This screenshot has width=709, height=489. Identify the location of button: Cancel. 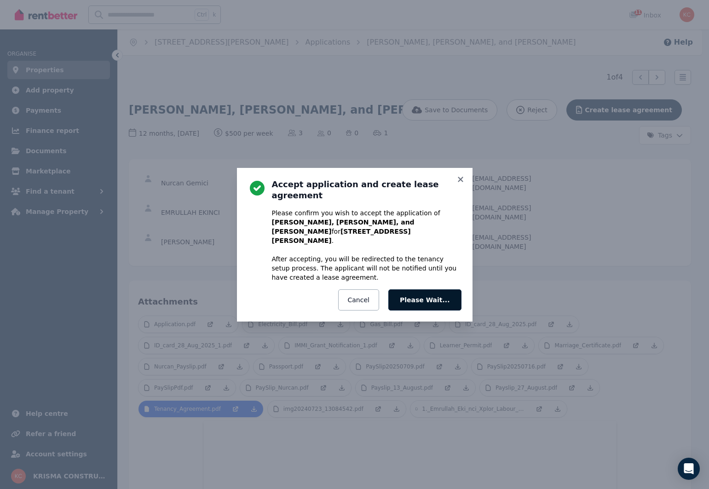
(358, 300).